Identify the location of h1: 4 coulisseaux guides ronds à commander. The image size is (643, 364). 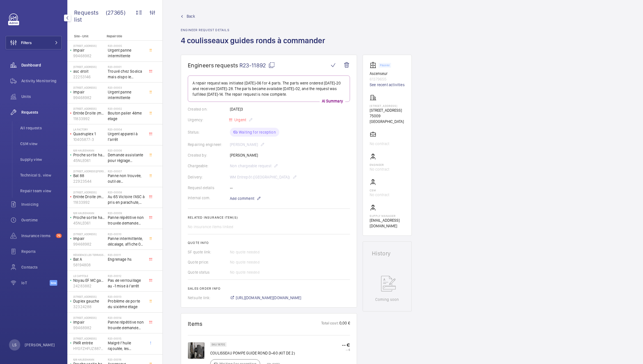
(254, 45).